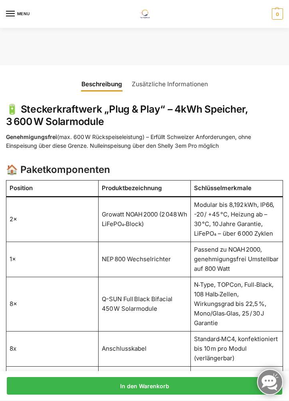 This screenshot has height=401, width=289. What do you see at coordinates (237, 349) in the screenshot?
I see `td: Standard‑MC4, konfektioniert bis 10 m pro Modul (verlängerbar)` at bounding box center [237, 349].